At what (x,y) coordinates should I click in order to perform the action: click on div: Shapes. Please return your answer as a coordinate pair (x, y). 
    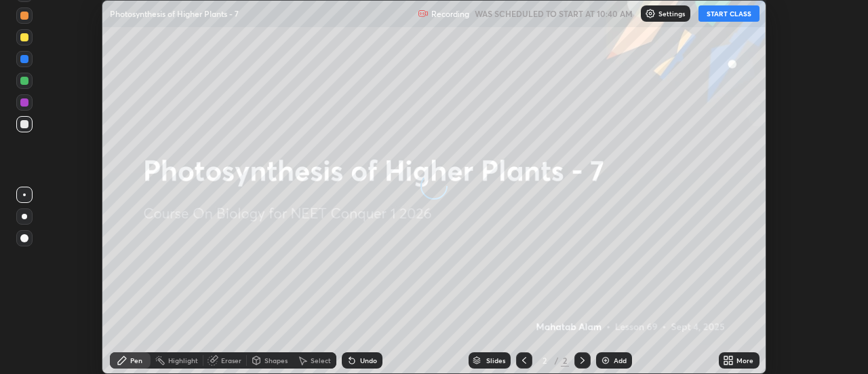
    Looking at the image, I should click on (276, 361).